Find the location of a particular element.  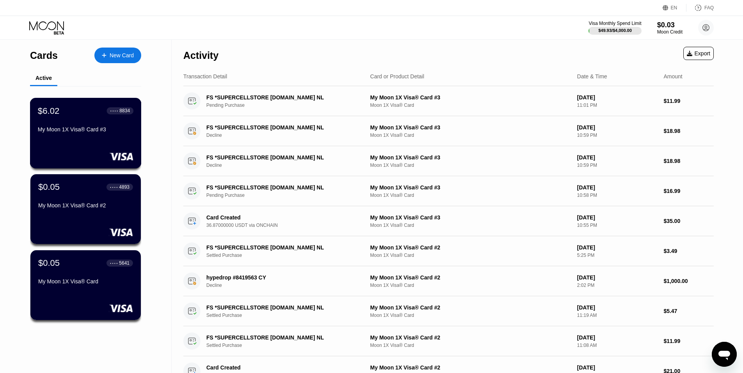

div: Amount is located at coordinates (673, 76).